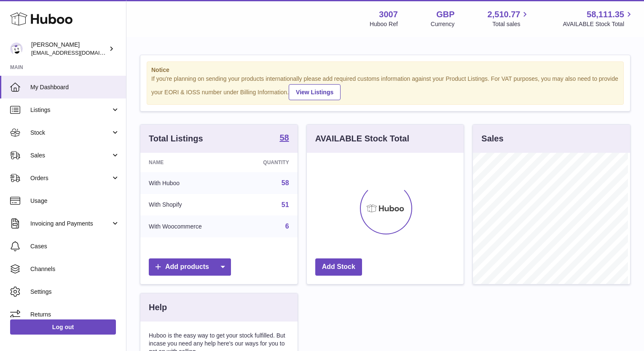 The width and height of the screenshot is (644, 351). I want to click on a: Add Stock, so click(338, 267).